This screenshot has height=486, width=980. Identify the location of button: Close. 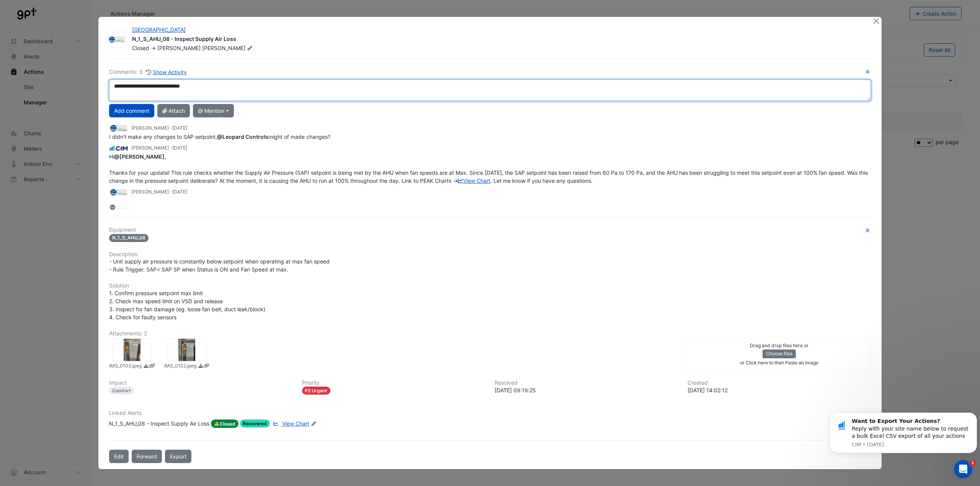
(876, 21).